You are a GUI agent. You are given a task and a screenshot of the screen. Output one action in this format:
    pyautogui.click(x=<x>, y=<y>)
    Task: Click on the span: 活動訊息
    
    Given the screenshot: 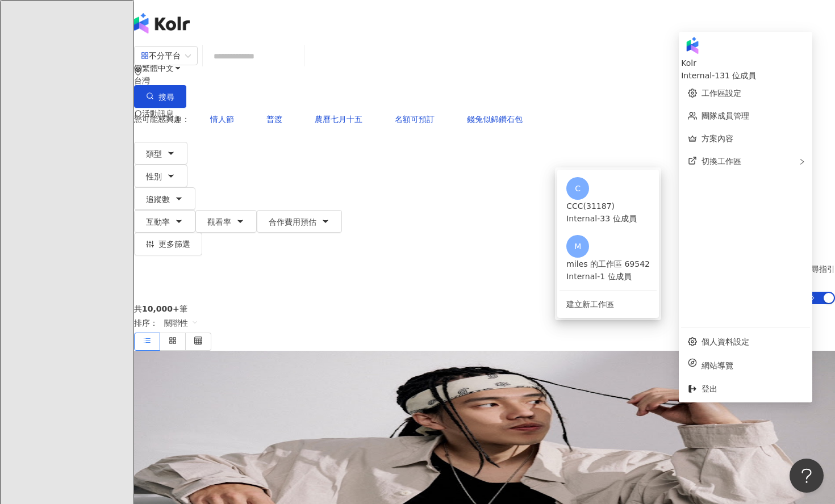 What is the action you would take?
    pyautogui.click(x=158, y=114)
    